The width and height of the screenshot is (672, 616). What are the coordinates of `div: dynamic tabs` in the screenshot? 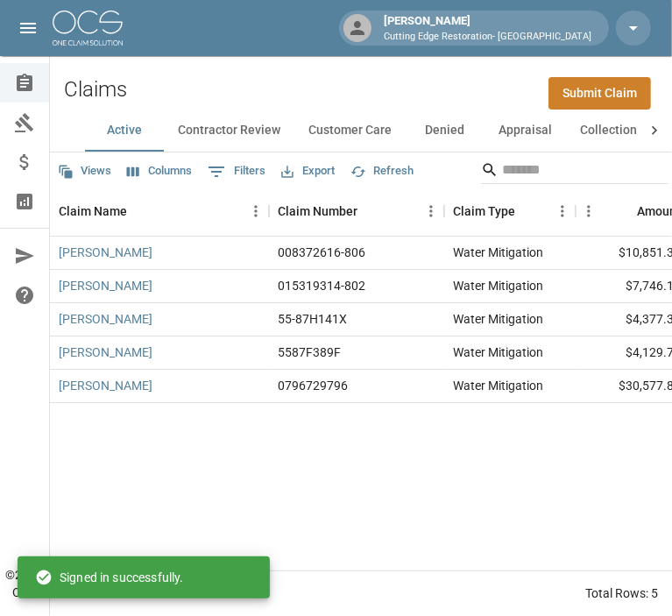 It's located at (361, 130).